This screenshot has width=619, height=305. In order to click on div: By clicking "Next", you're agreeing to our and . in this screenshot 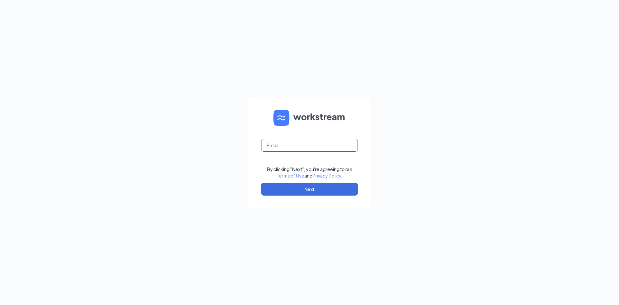, I will do `click(310, 172)`.